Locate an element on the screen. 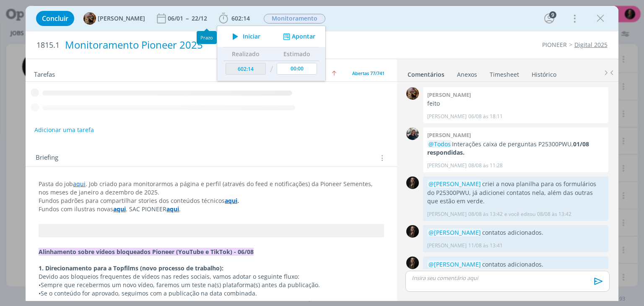 Image resolution: width=644 pixels, height=306 pixels. img: arrow-up.svg is located at coordinates (334, 74).